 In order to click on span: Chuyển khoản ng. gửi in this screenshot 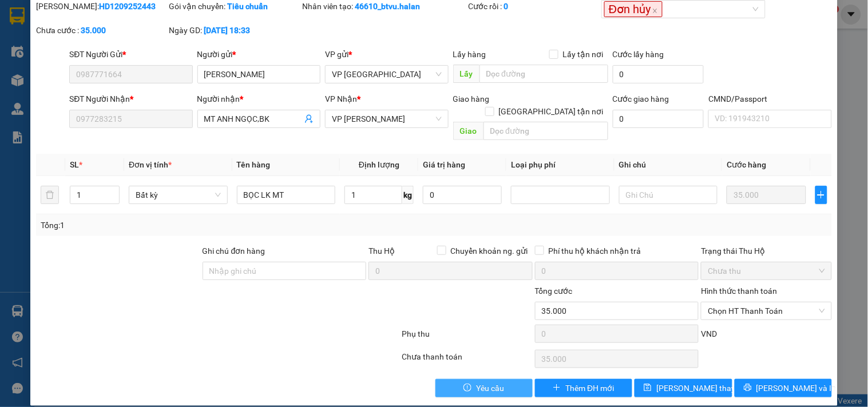, I will do `click(489, 251)`.